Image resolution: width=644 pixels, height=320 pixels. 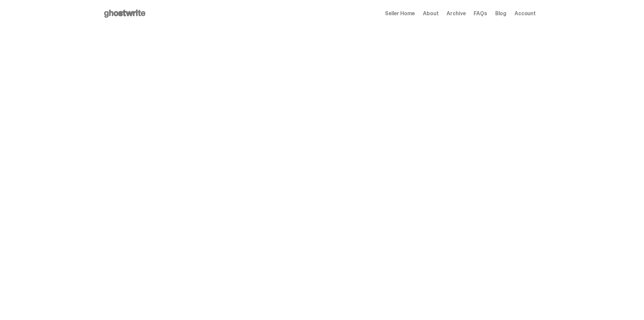 What do you see at coordinates (480, 14) in the screenshot?
I see `span: FAQs` at bounding box center [480, 14].